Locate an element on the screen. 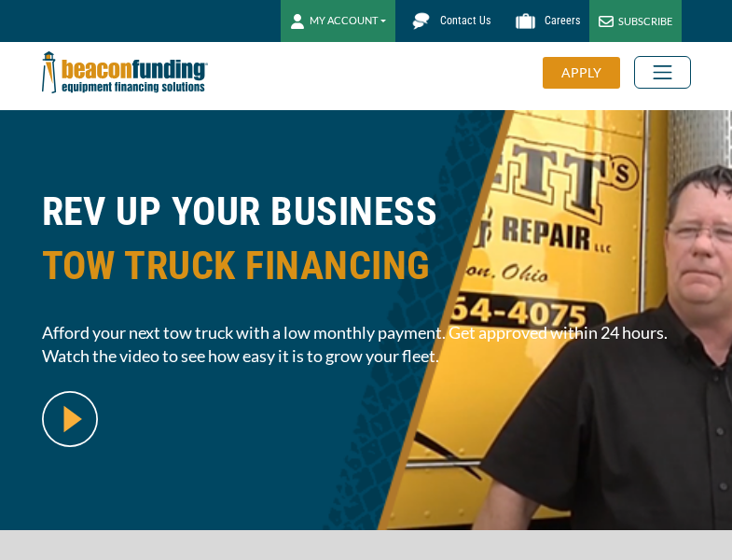 The height and width of the screenshot is (560, 732). span: Afford your next tow truck with a low monthly payment. Get approved within 24 hours. Watch the vi... is located at coordinates (367, 344).